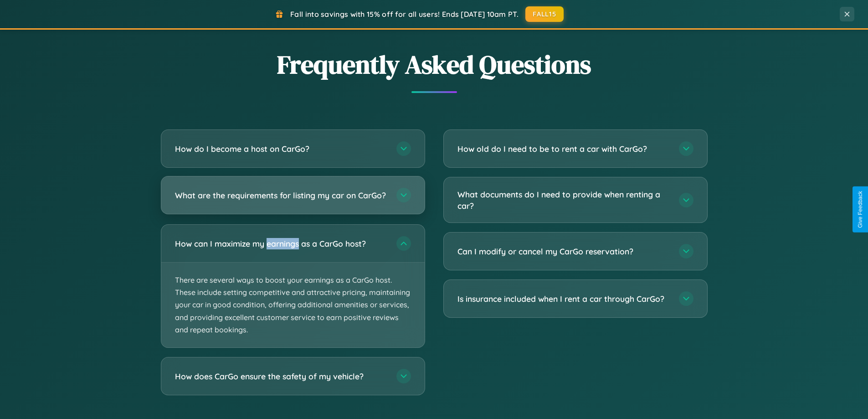  What do you see at coordinates (434, 64) in the screenshot?
I see `h2: Frequently Asked Questions` at bounding box center [434, 64].